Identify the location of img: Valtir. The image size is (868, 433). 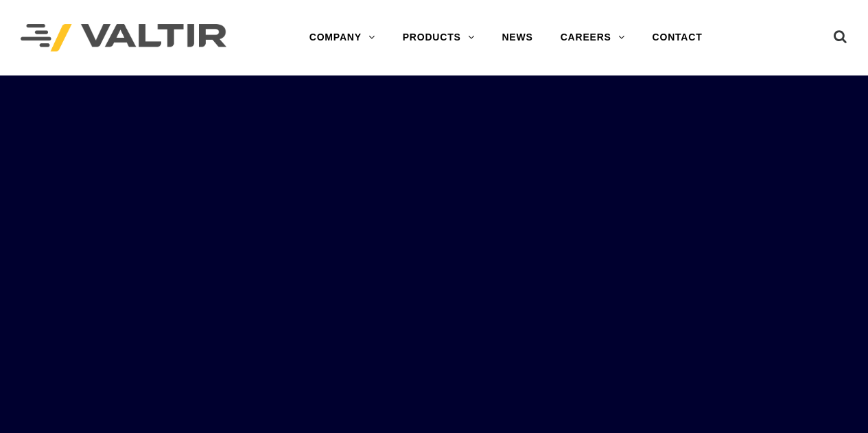
(123, 38).